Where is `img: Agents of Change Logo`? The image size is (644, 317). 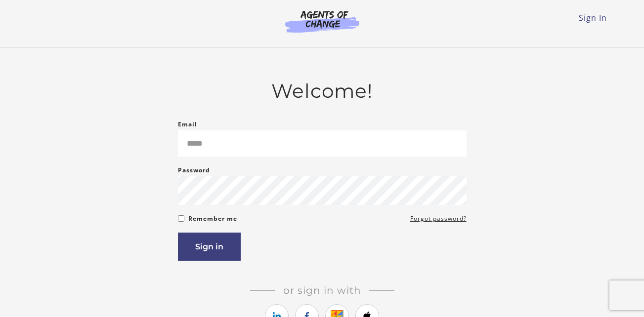
img: Agents of Change Logo is located at coordinates (323, 21).